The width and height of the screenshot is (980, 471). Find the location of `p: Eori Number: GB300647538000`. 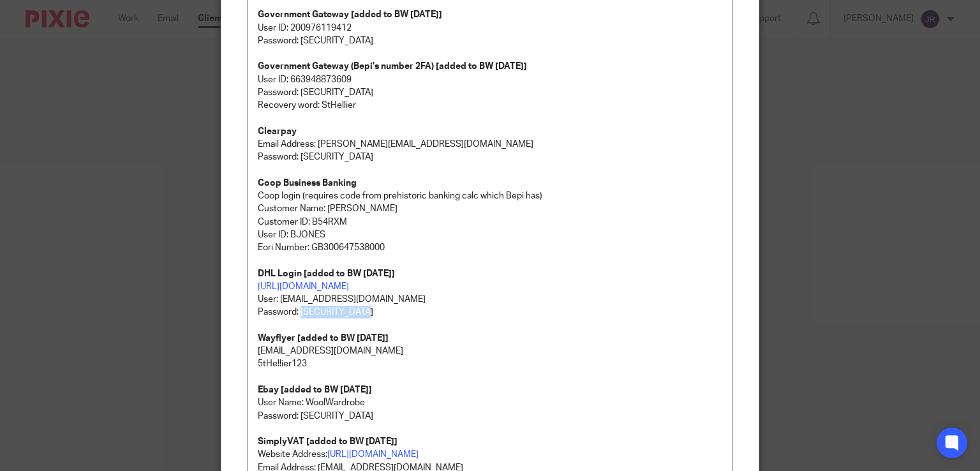

p: Eori Number: GB300647538000 is located at coordinates (490, 248).